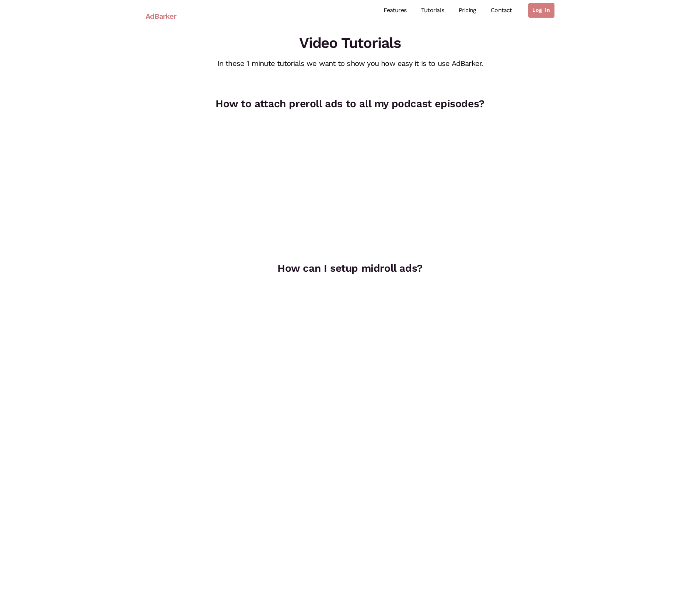  I want to click on a: AdBarker, so click(161, 16).